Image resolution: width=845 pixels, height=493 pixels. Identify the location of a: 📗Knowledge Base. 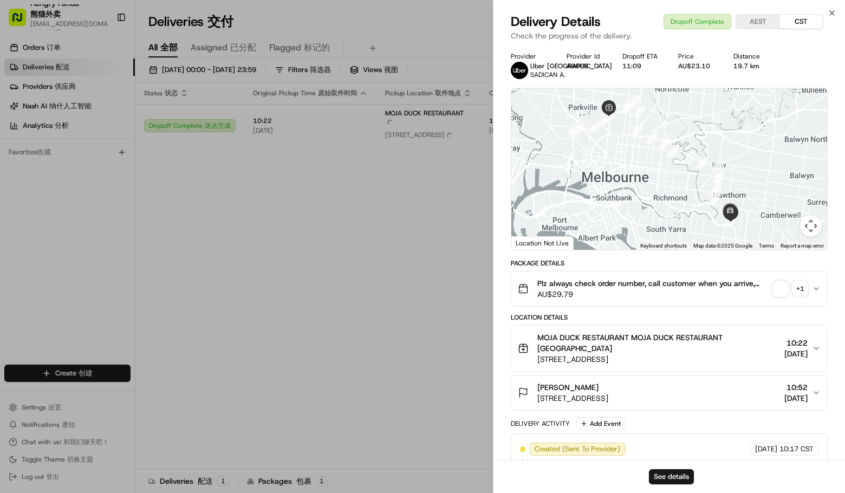
(47, 248).